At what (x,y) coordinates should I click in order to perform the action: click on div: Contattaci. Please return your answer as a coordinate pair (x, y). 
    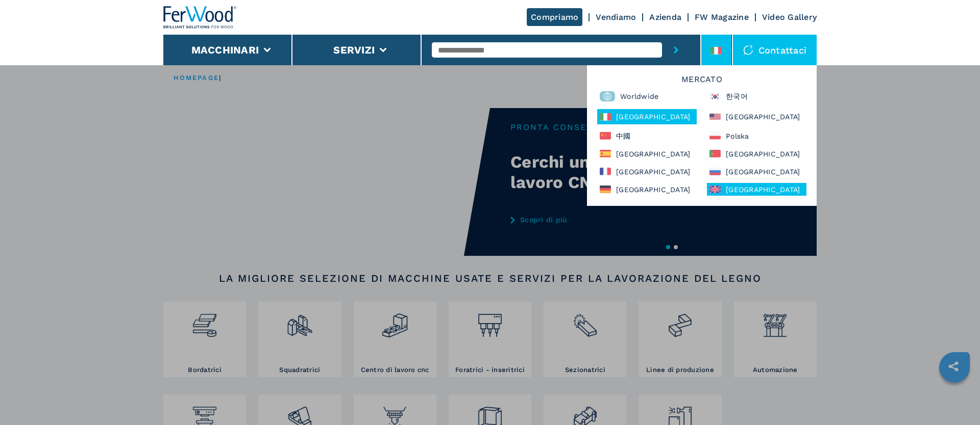
    Looking at the image, I should click on (775, 50).